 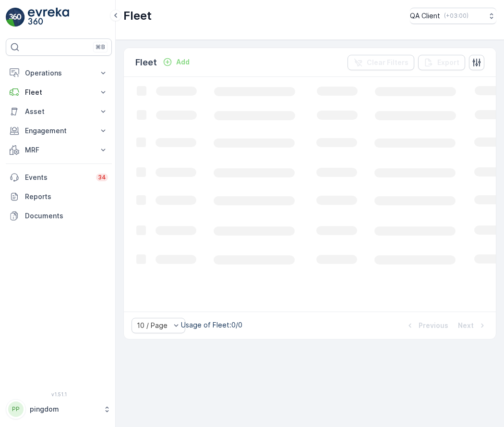 I want to click on p: pingdom, so click(x=64, y=409).